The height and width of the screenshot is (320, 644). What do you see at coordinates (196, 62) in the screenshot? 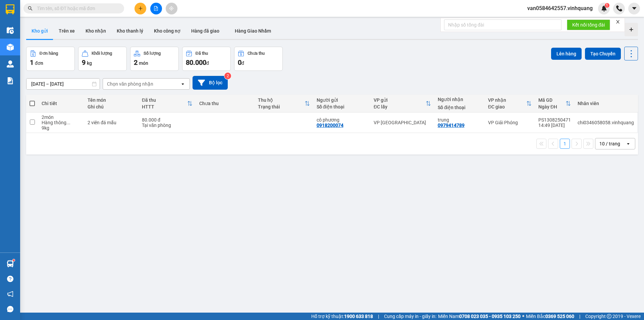
I see `span: 80.000` at bounding box center [196, 62].